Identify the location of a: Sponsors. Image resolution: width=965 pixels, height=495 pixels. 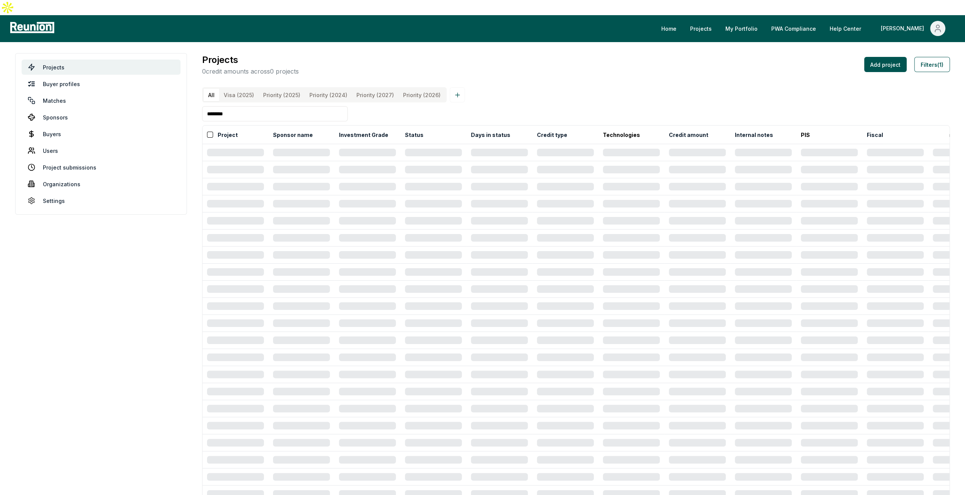
(101, 117).